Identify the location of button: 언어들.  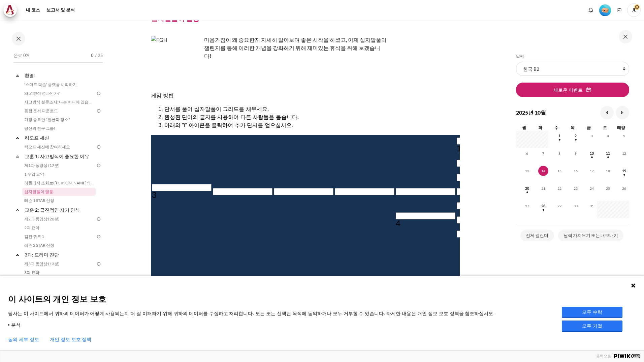
(619, 10).